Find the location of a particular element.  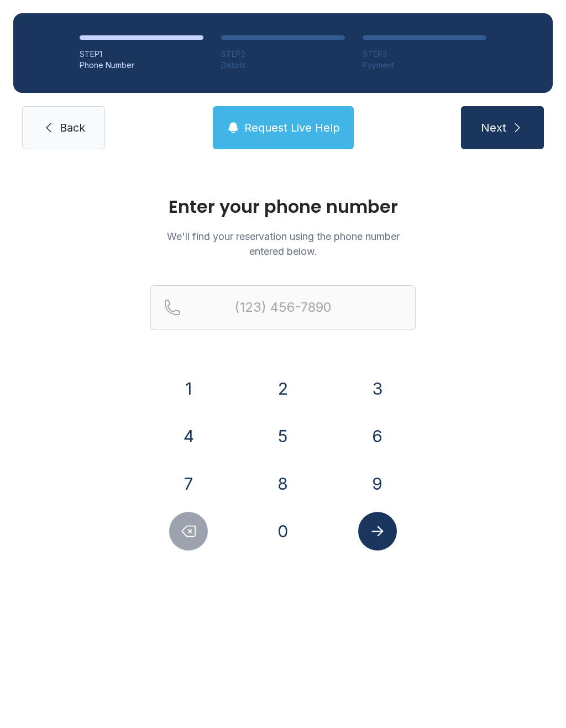

button: 6 is located at coordinates (377, 436).